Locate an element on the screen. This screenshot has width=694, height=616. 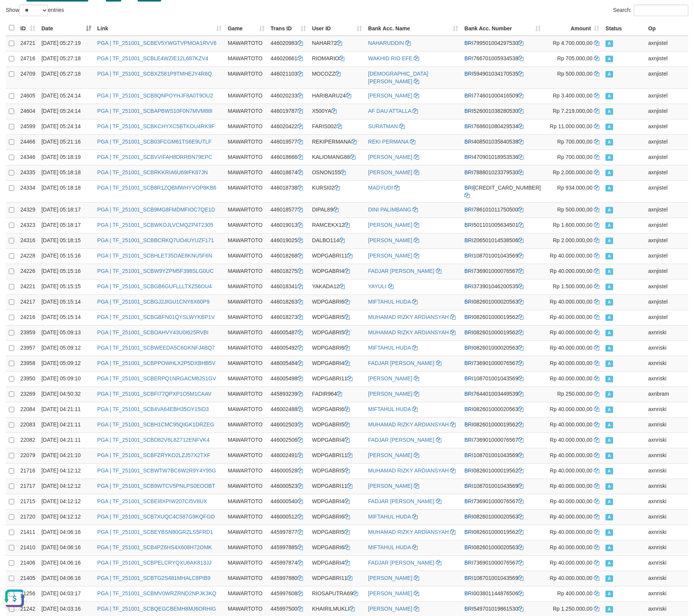
td: 446018263 is located at coordinates (288, 302).